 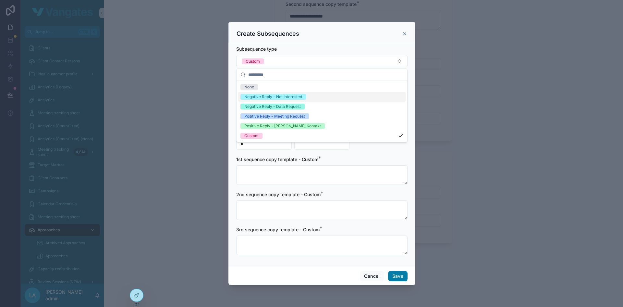 What do you see at coordinates (256, 49) in the screenshot?
I see `span: Subsequence type` at bounding box center [256, 49].